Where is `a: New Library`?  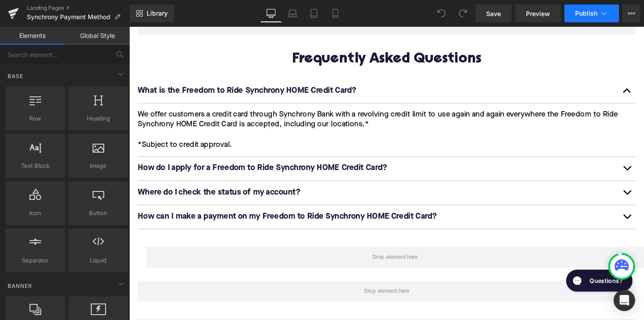 a: New Library is located at coordinates (152, 13).